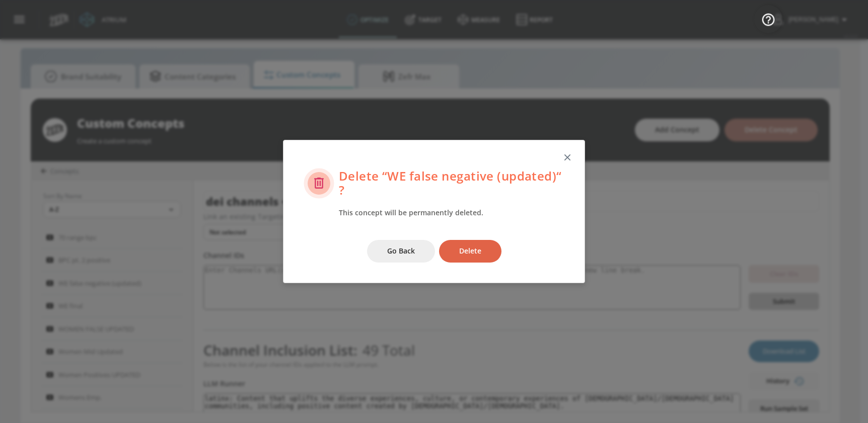 The image size is (868, 423). Describe the element at coordinates (470, 251) in the screenshot. I see `button: Delete` at that location.